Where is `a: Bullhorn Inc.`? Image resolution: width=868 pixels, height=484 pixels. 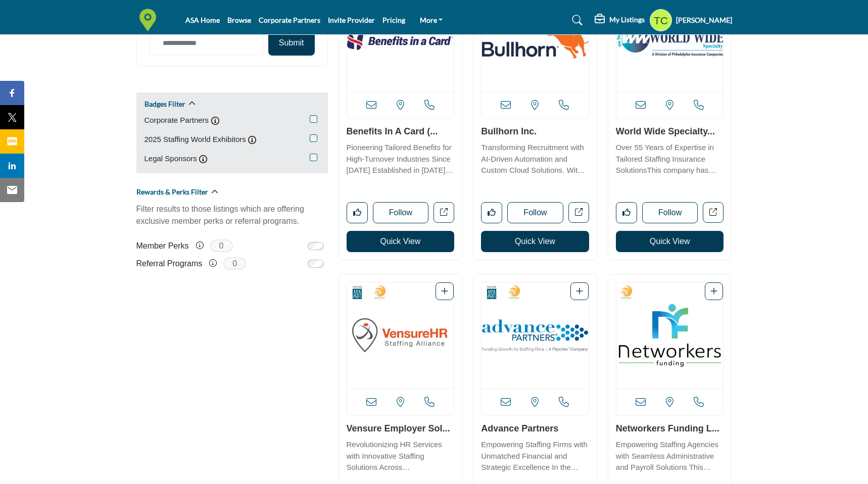
a: Bullhorn Inc. is located at coordinates (509, 132).